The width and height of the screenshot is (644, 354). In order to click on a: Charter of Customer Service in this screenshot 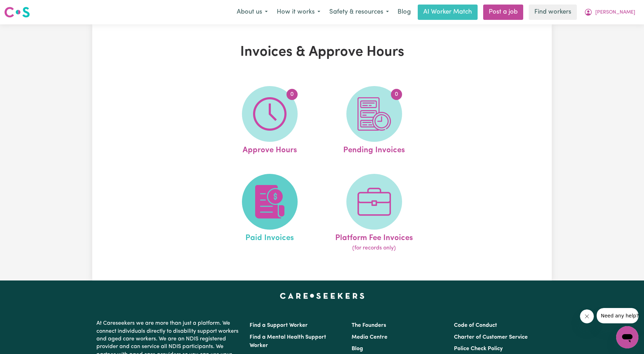, I will do `click(491, 337)`.